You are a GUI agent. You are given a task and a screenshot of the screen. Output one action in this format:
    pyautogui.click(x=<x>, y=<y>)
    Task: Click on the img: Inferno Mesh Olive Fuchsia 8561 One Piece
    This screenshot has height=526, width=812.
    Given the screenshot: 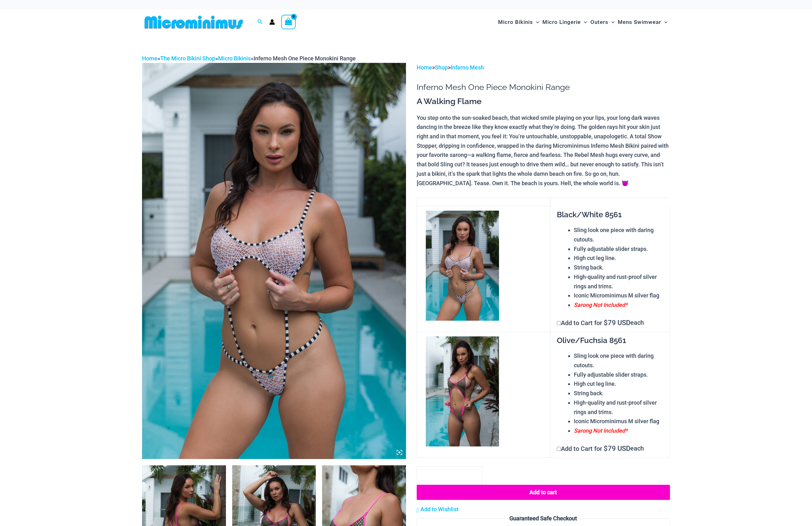 What is the action you would take?
    pyautogui.click(x=462, y=391)
    